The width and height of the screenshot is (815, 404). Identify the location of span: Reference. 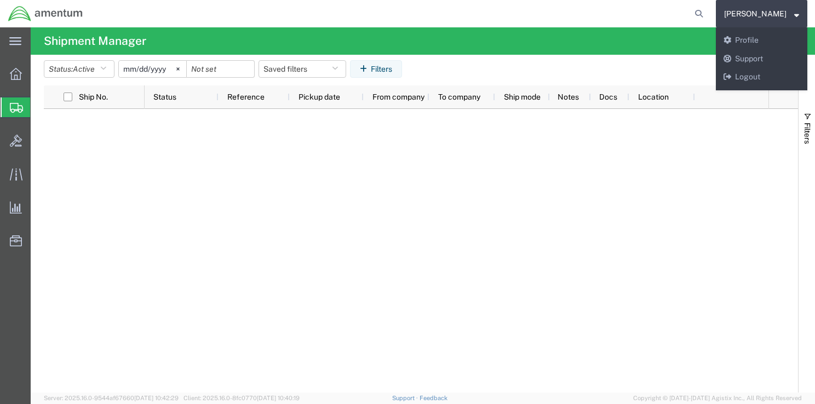
(246, 97).